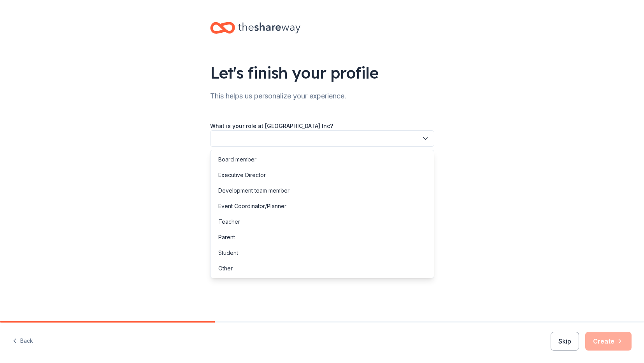 The height and width of the screenshot is (363, 644). Describe the element at coordinates (242, 175) in the screenshot. I see `div: Executive Director` at that location.